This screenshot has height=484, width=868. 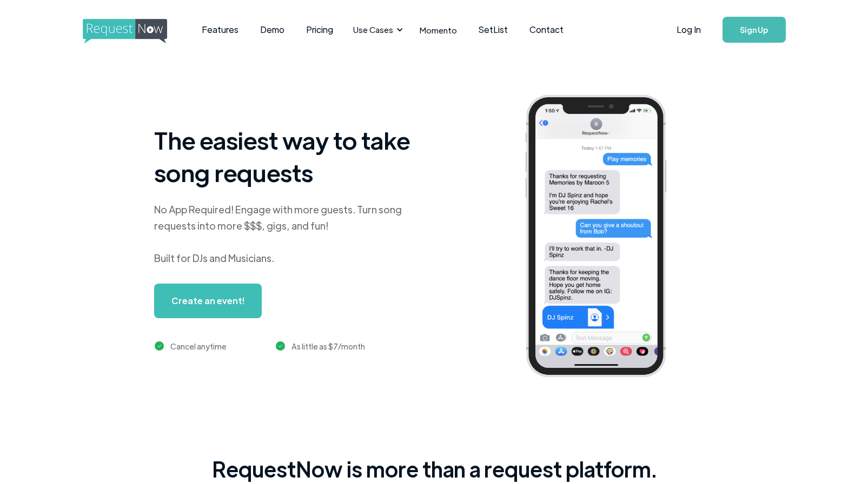 I want to click on a: Contact, so click(x=546, y=30).